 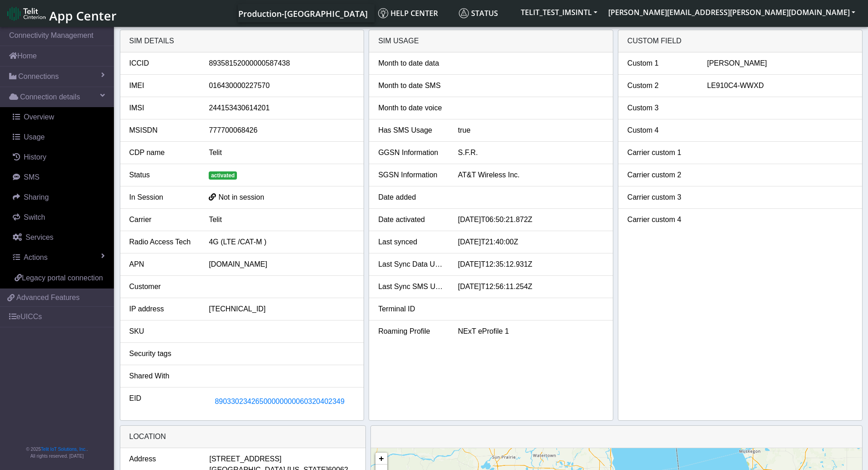 What do you see at coordinates (162, 130) in the screenshot?
I see `div: MSISDN` at bounding box center [162, 130].